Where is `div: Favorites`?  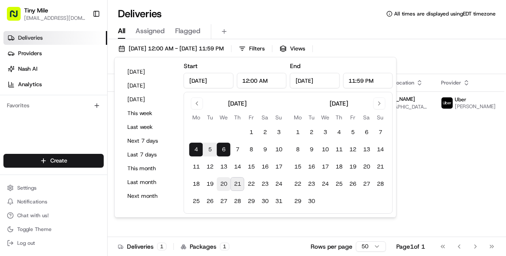
div: Favorites is located at coordinates (53, 106).